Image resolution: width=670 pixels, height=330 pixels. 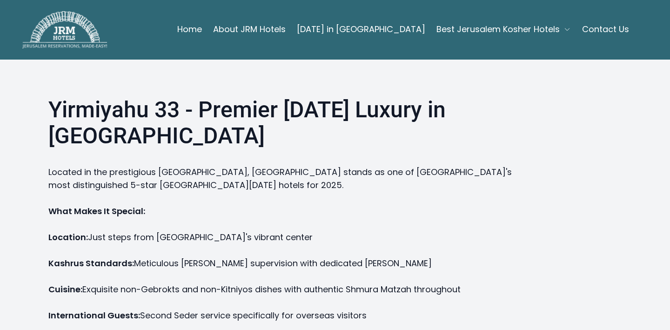 What do you see at coordinates (189, 29) in the screenshot?
I see `a: Home` at bounding box center [189, 29].